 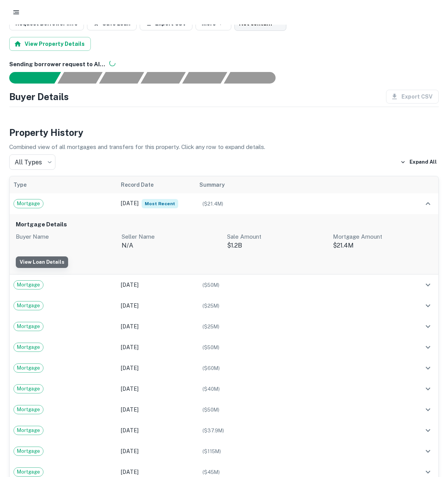 What do you see at coordinates (277, 246) in the screenshot?
I see `p: $1.2B` at bounding box center [277, 246].